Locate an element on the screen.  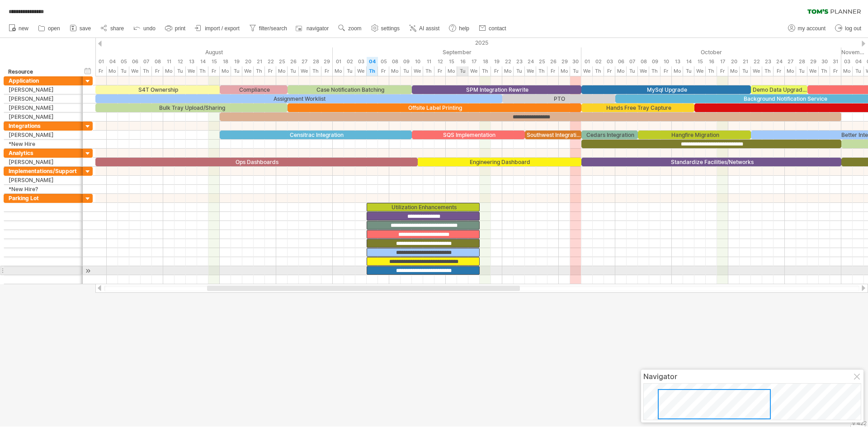
div: Tuesday, 30 September 2025 is located at coordinates (575, 71).